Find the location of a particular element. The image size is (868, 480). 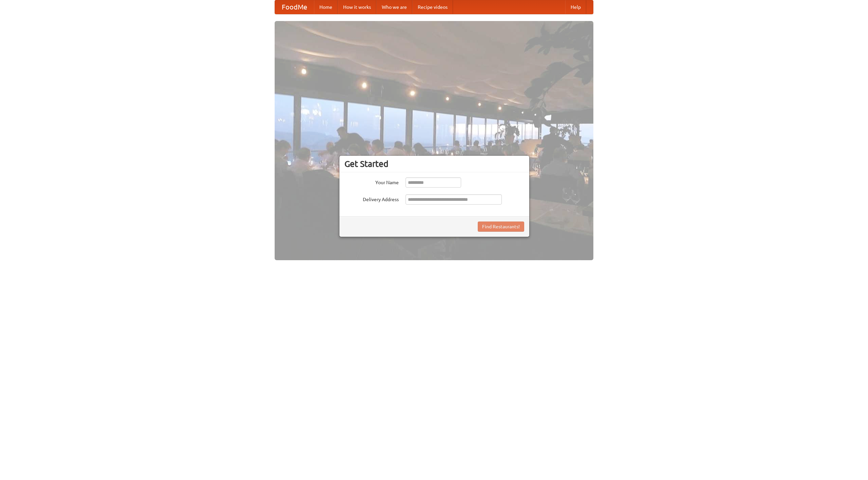

a: Recipe videos is located at coordinates (433, 7).